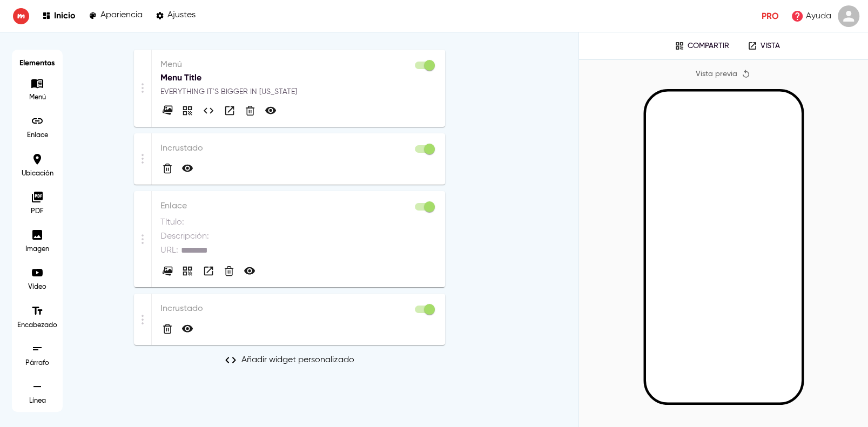 The width and height of the screenshot is (868, 427). I want to click on p: Vista, so click(770, 46).